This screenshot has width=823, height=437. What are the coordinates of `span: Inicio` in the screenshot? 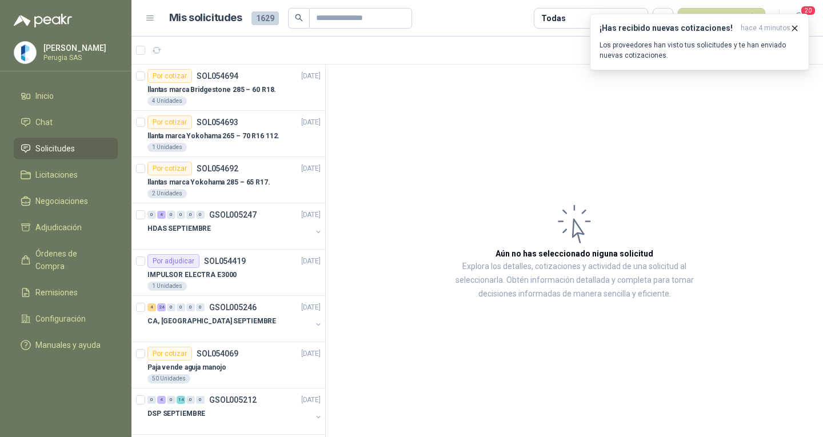 It's located at (45, 96).